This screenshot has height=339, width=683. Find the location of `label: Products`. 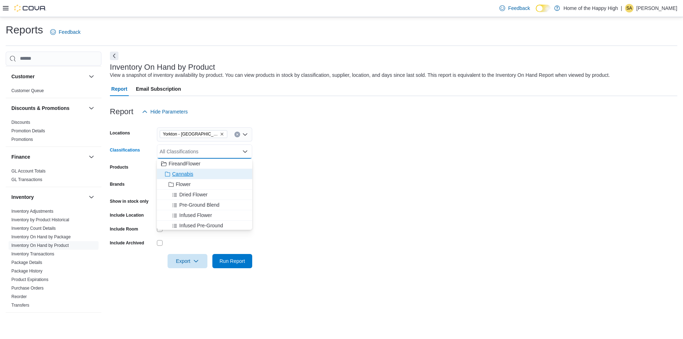

label: Products is located at coordinates (119, 167).